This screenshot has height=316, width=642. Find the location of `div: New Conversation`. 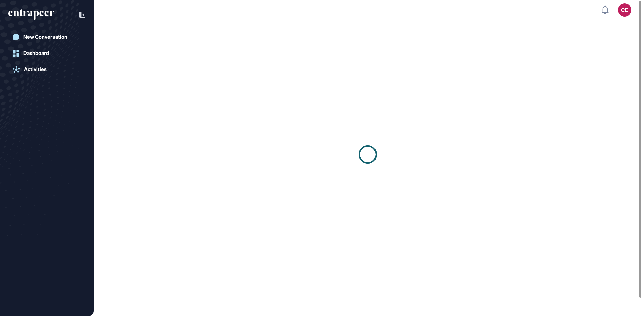

div: New Conversation is located at coordinates (45, 37).